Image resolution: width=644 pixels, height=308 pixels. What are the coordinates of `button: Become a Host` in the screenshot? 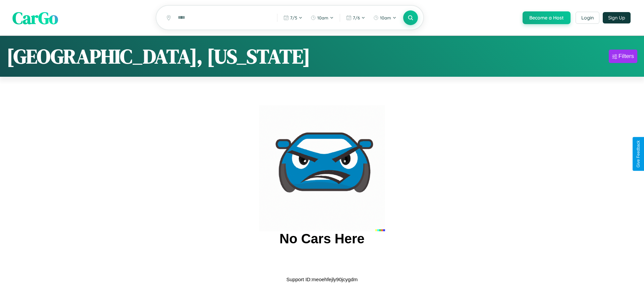 It's located at (547, 18).